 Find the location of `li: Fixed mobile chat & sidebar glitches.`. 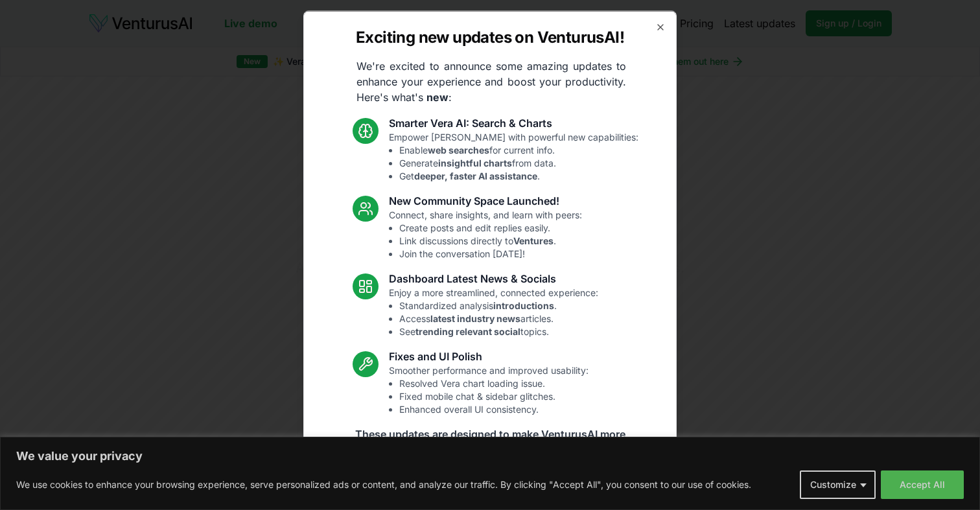

li: Fixed mobile chat & sidebar glitches. is located at coordinates (494, 396).